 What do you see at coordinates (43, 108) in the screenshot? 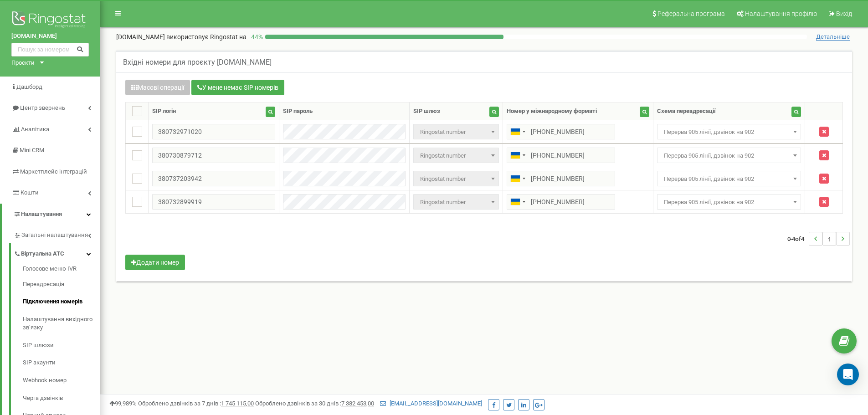
I see `span: Центр звернень` at bounding box center [43, 108].